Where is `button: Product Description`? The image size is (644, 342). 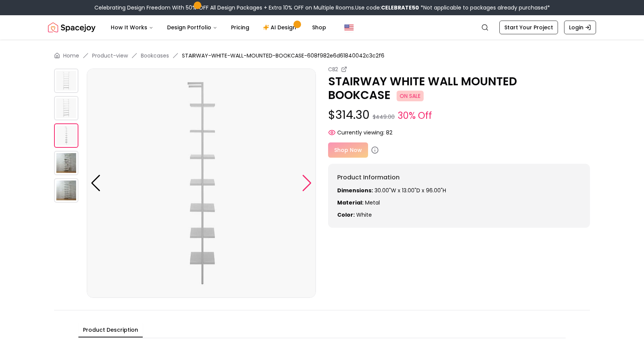
button: Product Description is located at coordinates (110, 330).